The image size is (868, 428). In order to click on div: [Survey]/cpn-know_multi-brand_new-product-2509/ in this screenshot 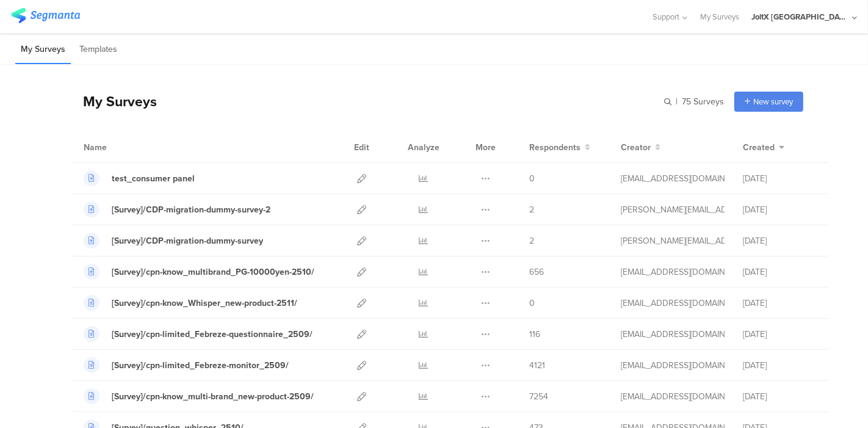, I will do `click(213, 396)`.